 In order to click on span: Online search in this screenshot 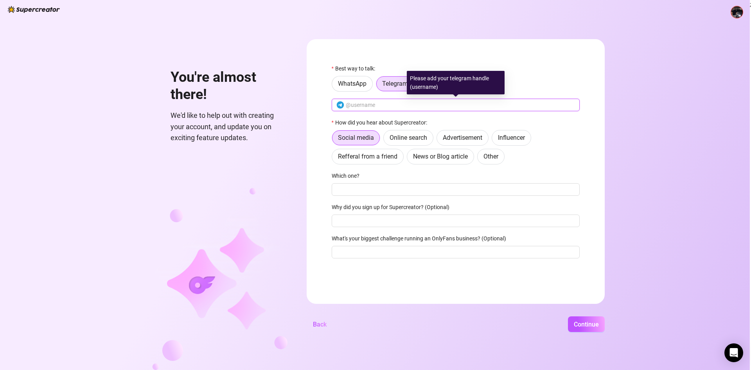, I will do `click(408, 137)`.